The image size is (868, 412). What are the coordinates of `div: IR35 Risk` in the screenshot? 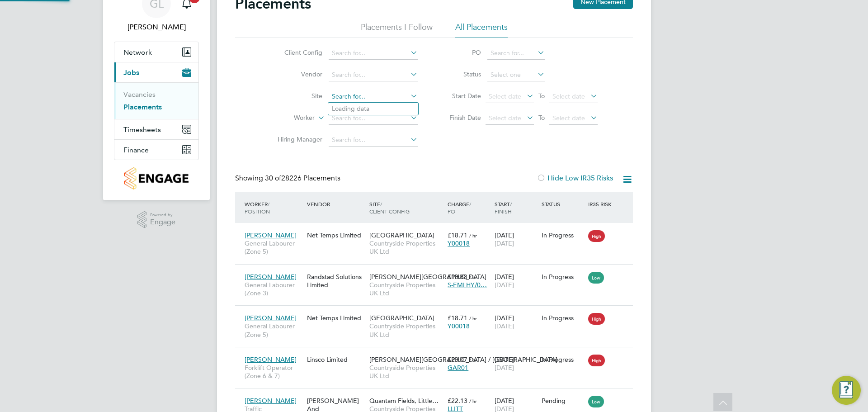 It's located at (601, 204).